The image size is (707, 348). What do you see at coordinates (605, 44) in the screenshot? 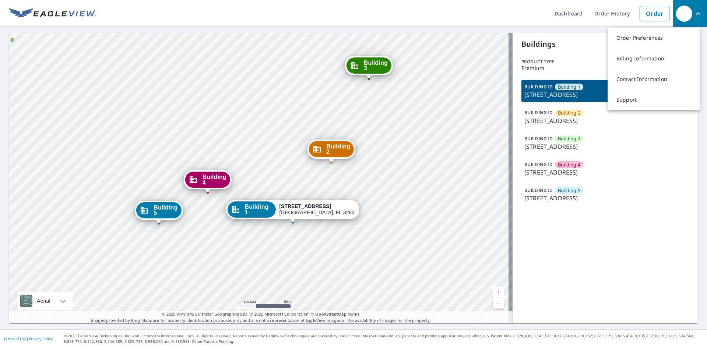
I see `p: Buildings` at bounding box center [605, 44].